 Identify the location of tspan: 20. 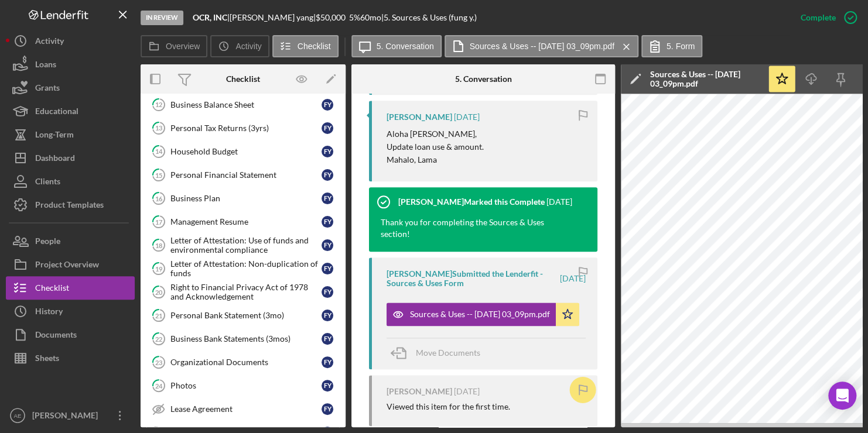
(158, 291).